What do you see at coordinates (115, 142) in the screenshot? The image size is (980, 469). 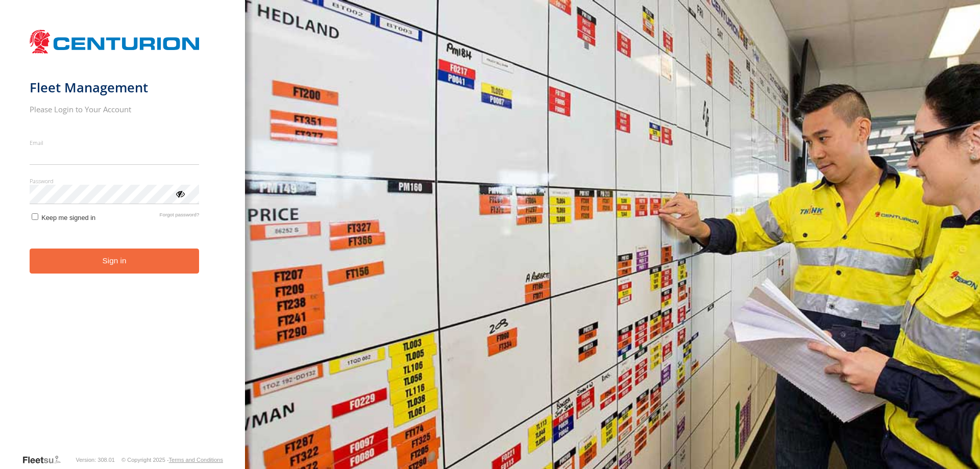 I see `label: Email` at bounding box center [115, 142].